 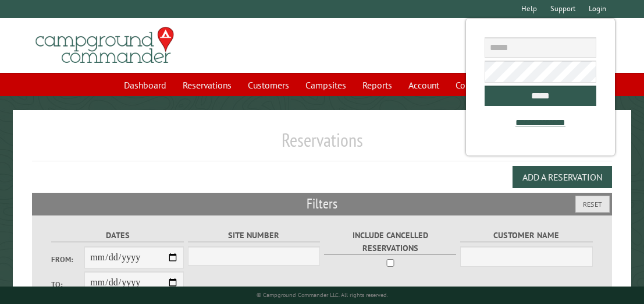 What do you see at coordinates (268, 85) in the screenshot?
I see `a: Customers` at bounding box center [268, 85].